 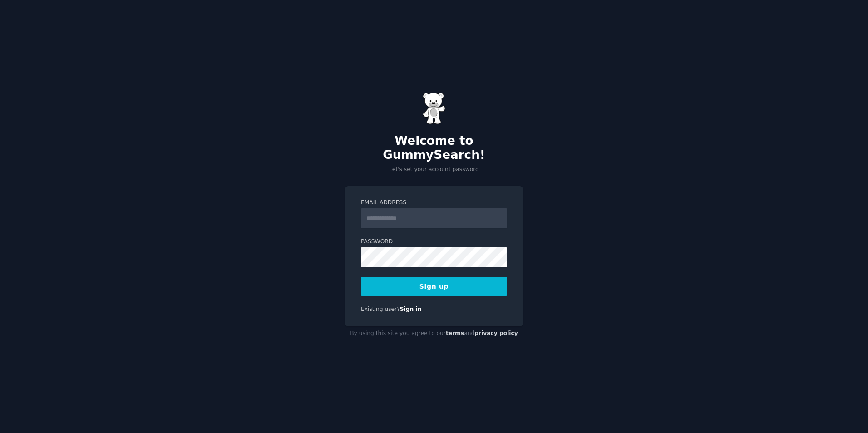 What do you see at coordinates (411, 309) in the screenshot?
I see `a: Sign in` at bounding box center [411, 309].